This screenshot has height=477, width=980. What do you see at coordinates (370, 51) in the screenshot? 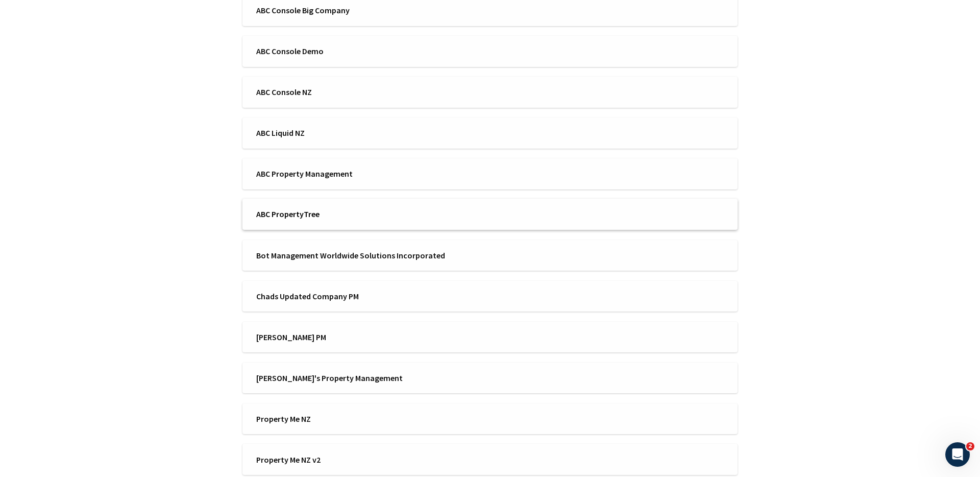
I see `span: ABC Console Demo` at bounding box center [370, 51].